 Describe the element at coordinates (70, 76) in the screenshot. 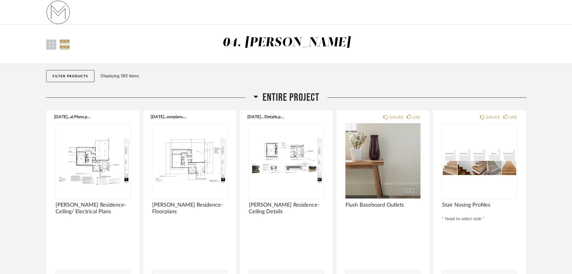

I see `button: Filter Products` at that location.